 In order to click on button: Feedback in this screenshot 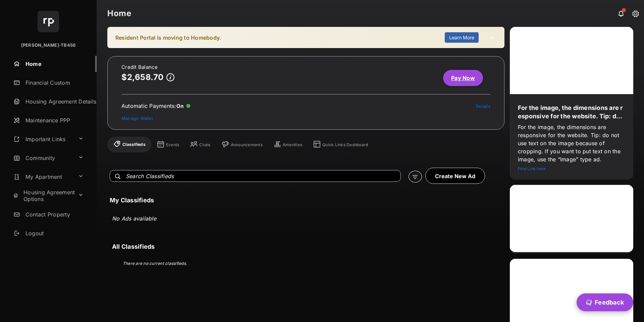, I will do `click(605, 302)`.